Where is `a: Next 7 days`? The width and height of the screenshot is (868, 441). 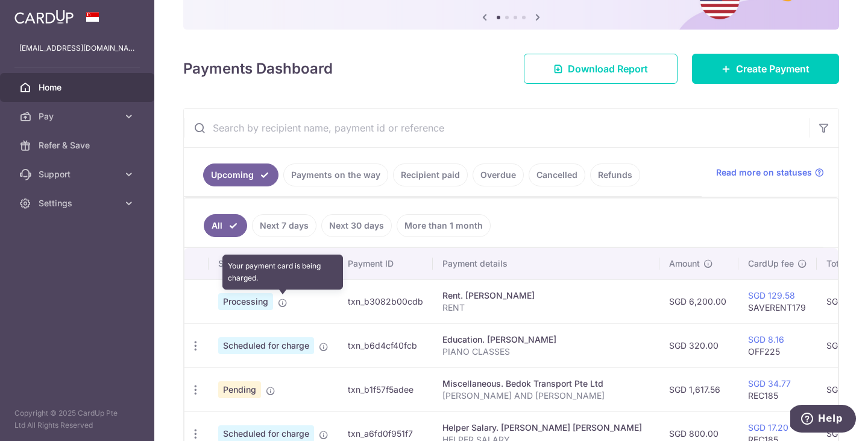
a: Next 7 days is located at coordinates (284, 226).